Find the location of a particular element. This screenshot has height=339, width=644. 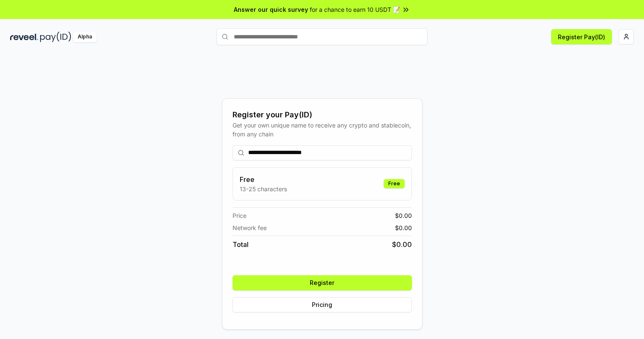

button: Register is located at coordinates (322, 283).